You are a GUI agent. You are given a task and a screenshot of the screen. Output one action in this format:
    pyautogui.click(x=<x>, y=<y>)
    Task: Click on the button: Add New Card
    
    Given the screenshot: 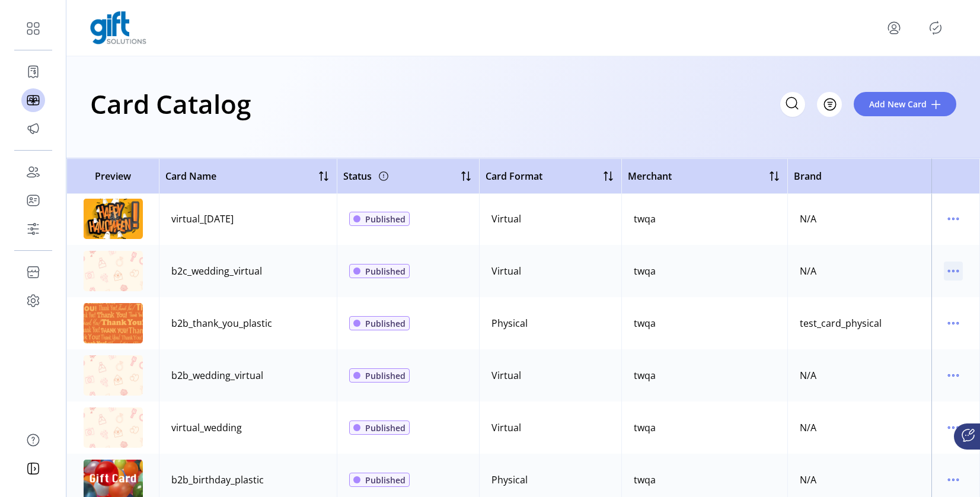 What is the action you would take?
    pyautogui.click(x=905, y=104)
    